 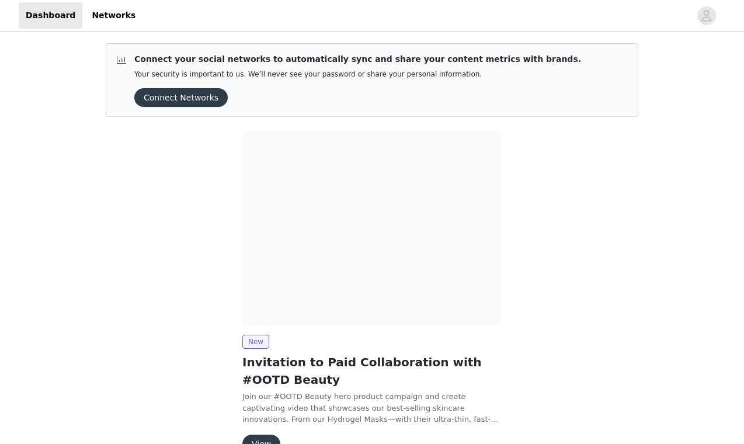 What do you see at coordinates (357, 59) in the screenshot?
I see `p: Connect your social networks to automatically sync and share your content metrics with brands.` at bounding box center [357, 59].